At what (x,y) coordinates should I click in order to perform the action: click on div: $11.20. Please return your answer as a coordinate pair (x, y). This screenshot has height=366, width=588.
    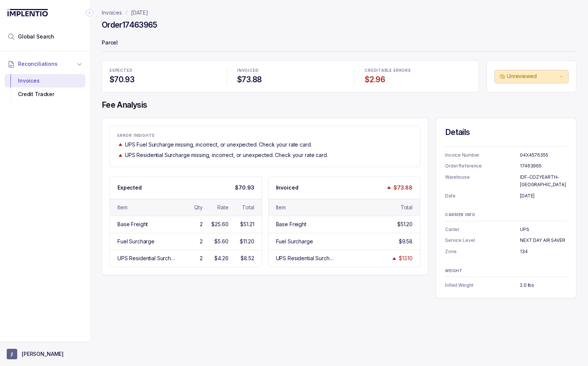
    Looking at the image, I should click on (247, 241).